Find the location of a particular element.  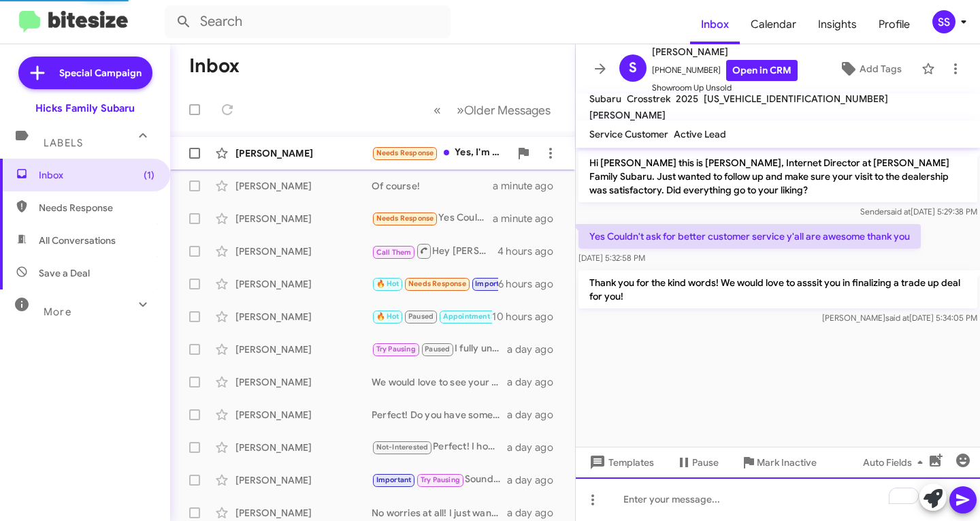

a: Calendar is located at coordinates (773, 25).